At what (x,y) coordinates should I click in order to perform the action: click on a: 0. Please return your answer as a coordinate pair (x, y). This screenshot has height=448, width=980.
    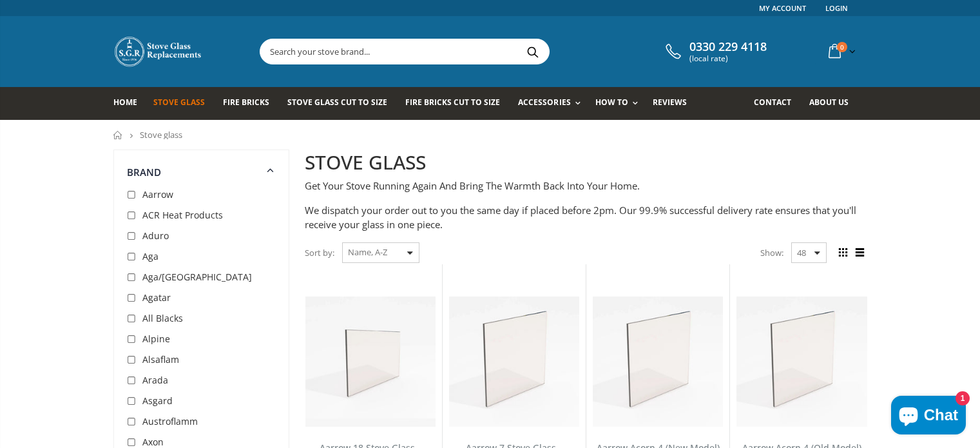
    Looking at the image, I should click on (841, 51).